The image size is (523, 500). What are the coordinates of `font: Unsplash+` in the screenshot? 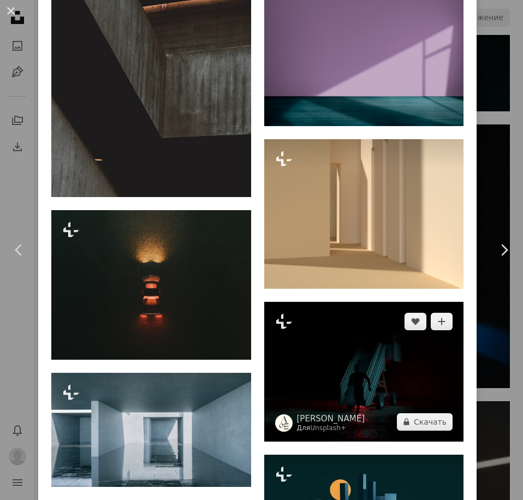 It's located at (328, 428).